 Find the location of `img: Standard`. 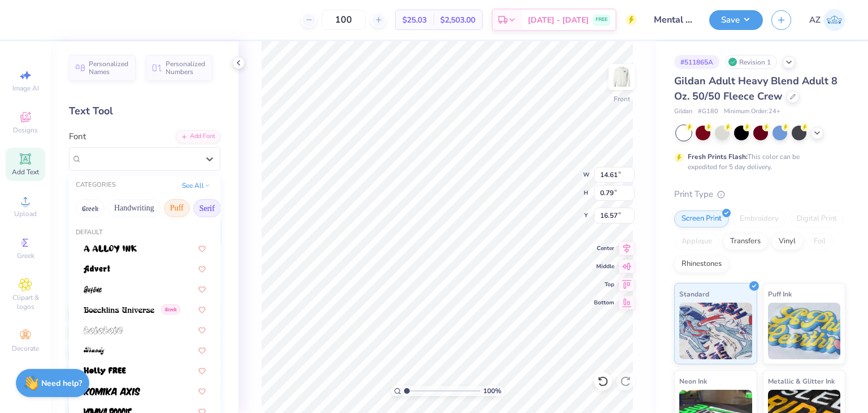

img: Standard is located at coordinates (716, 331).